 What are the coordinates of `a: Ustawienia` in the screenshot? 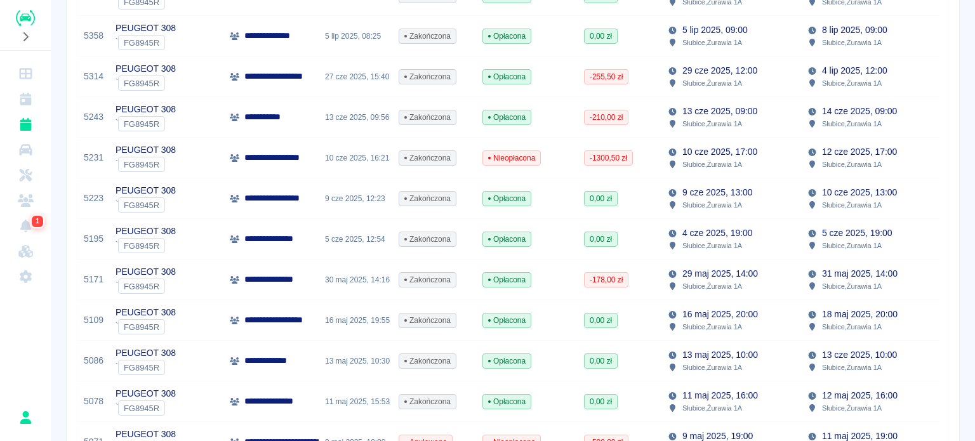 It's located at (25, 277).